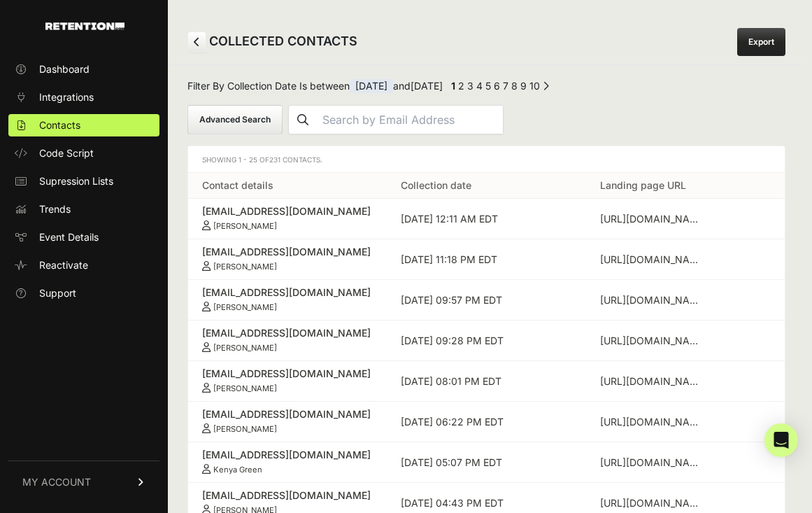  I want to click on a: Page 5, so click(488, 85).